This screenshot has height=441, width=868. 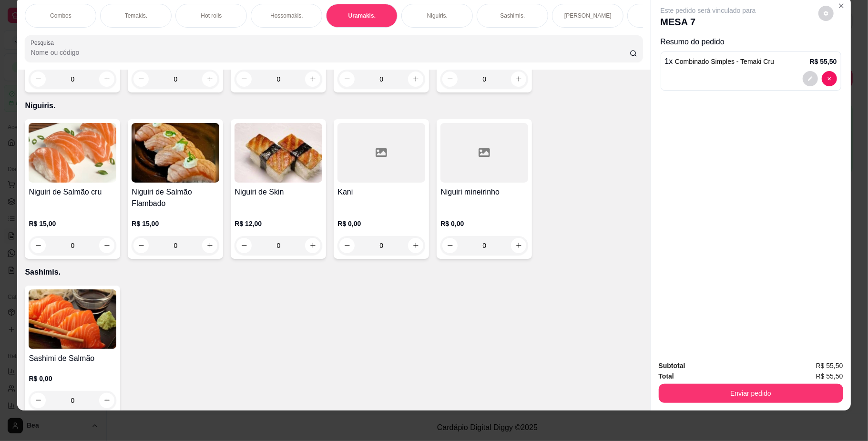 What do you see at coordinates (708, 11) in the screenshot?
I see `p: Este pedido será vinculado para` at bounding box center [708, 11].